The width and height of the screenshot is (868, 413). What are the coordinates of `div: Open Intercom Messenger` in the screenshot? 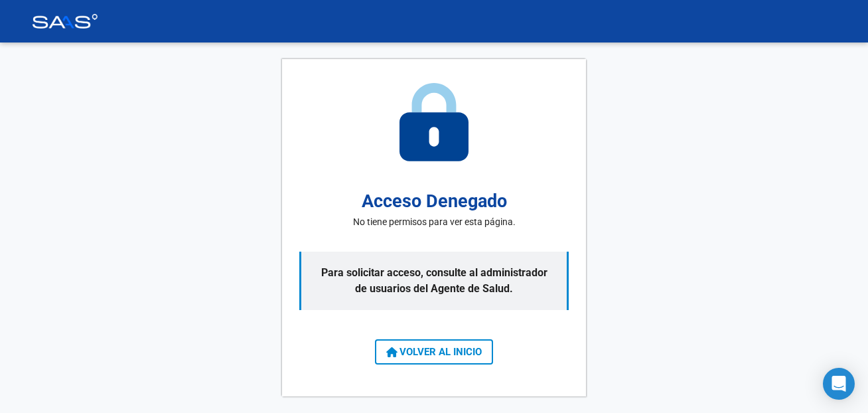 It's located at (839, 384).